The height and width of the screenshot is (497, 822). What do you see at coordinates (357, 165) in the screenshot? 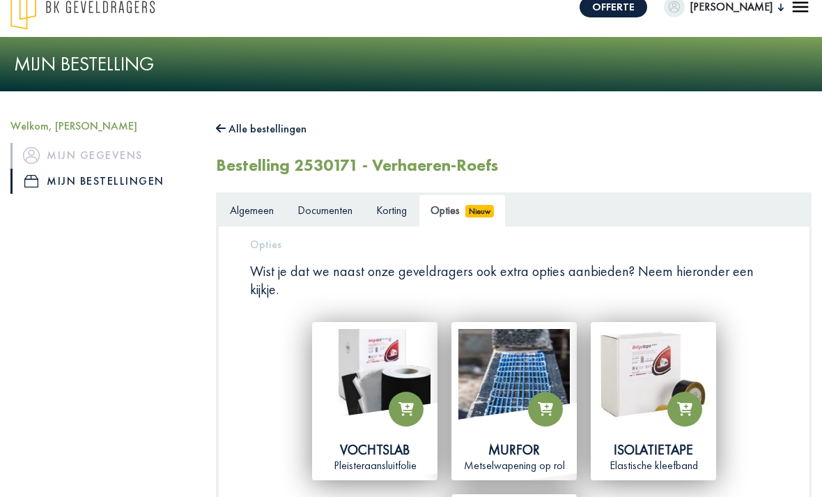
I see `h2: Bestelling 2530171 - Verhaeren-Roefs` at bounding box center [357, 165].